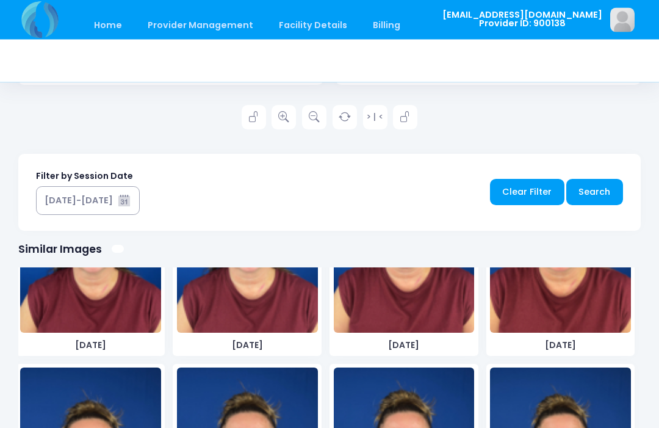 The image size is (659, 428). Describe the element at coordinates (622, 20) in the screenshot. I see `img: image` at that location.